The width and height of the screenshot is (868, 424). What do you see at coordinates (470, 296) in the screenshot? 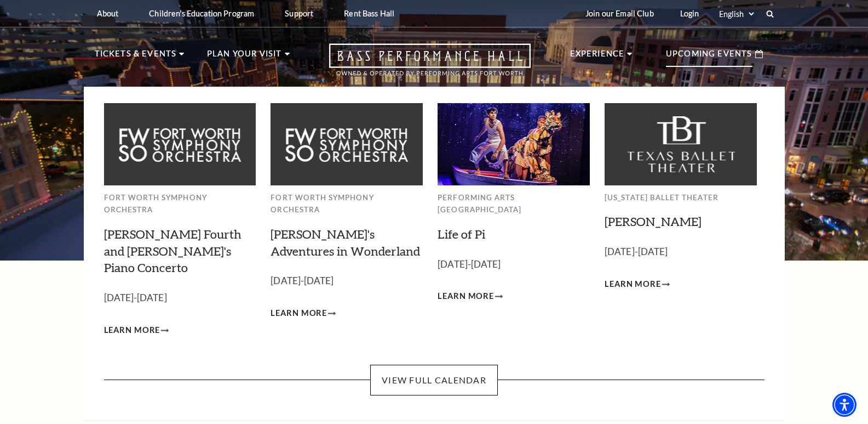
I see `a: Learn More Life of Pi` at bounding box center [470, 296].